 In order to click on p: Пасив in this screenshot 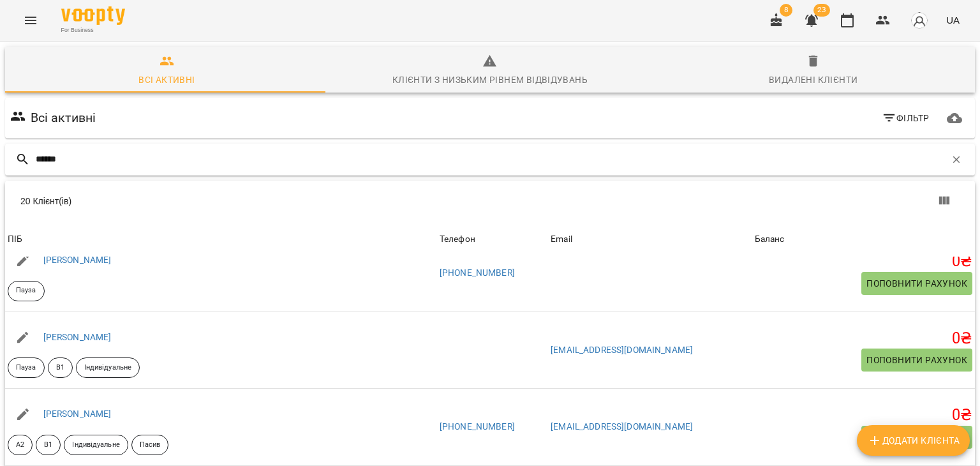, I will do `click(150, 445)`.